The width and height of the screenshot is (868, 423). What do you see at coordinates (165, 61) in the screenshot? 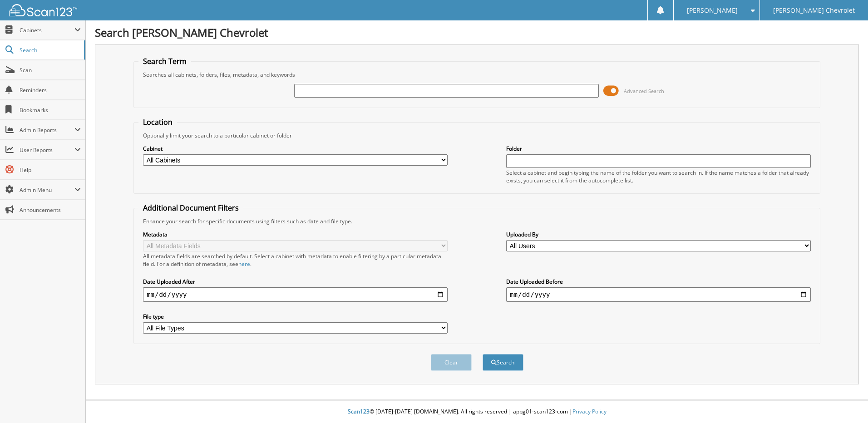
I see `legend: Search Term` at bounding box center [165, 61].